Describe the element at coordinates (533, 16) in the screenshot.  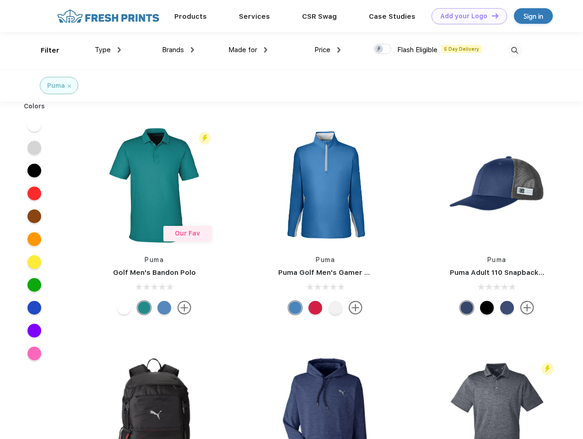
I see `a: Sign in` at that location.